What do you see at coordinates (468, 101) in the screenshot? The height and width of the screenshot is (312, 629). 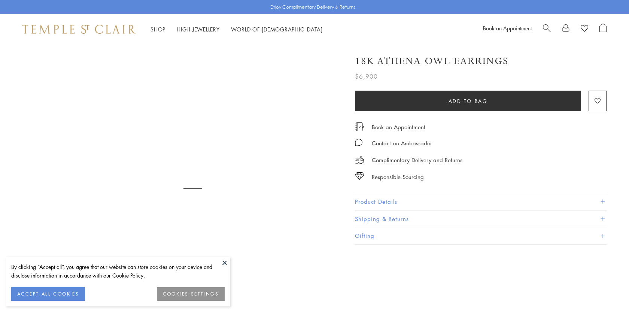 I see `span: Add to bag` at bounding box center [468, 101].